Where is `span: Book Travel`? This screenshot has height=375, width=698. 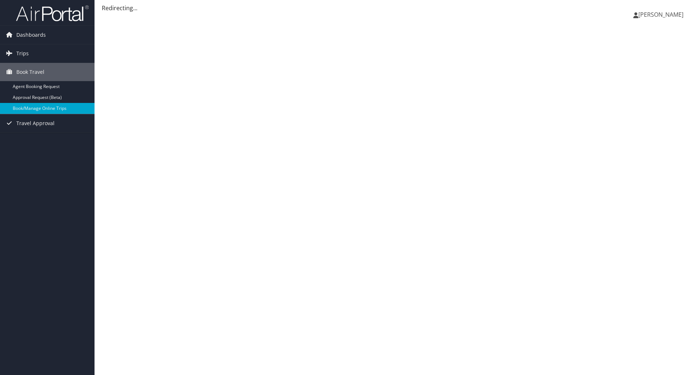
span: Book Travel is located at coordinates (30, 72).